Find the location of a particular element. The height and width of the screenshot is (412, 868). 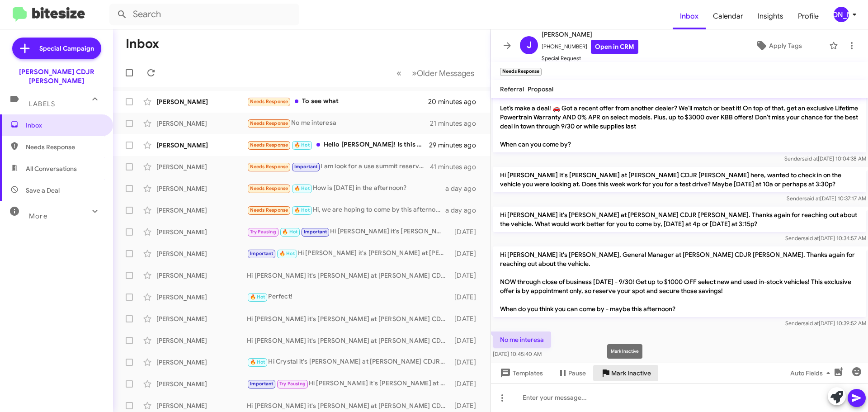

span: Special Campaign is located at coordinates (67, 49).